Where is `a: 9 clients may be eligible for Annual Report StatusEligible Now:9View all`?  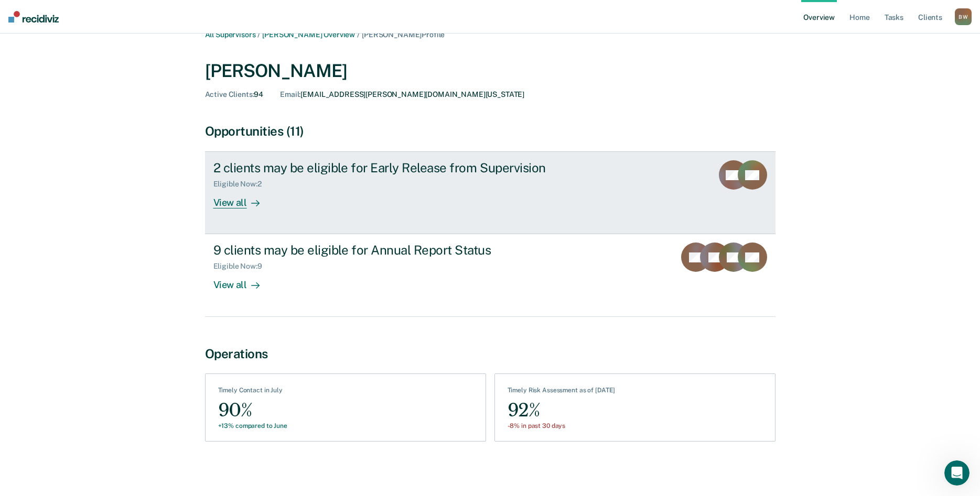 a: 9 clients may be eligible for Annual Report StatusEligible Now:9View all is located at coordinates (490, 275).